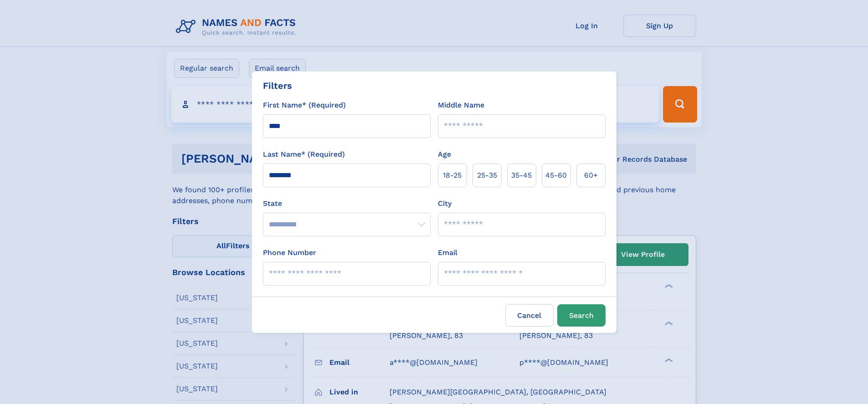 The height and width of the screenshot is (404, 868). Describe the element at coordinates (461, 106) in the screenshot. I see `label: Middle Name` at that location.